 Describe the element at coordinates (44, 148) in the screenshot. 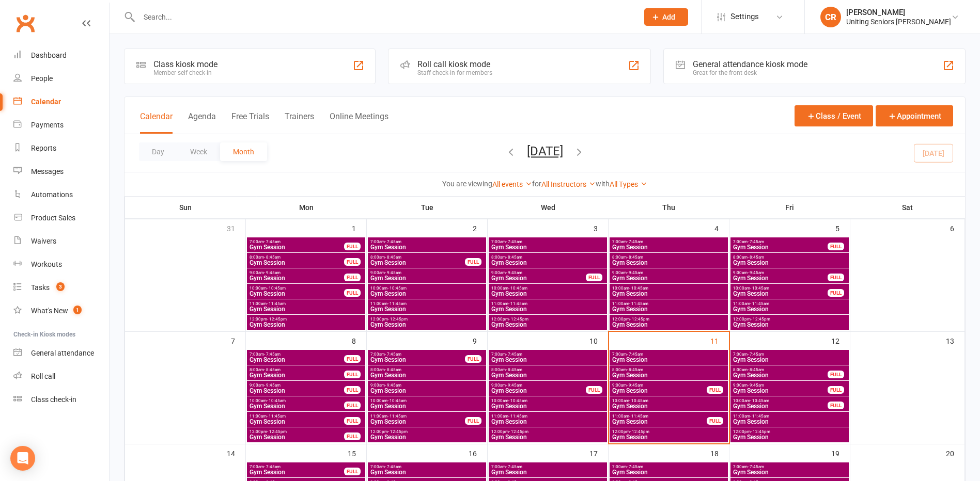

I see `div: Reports` at that location.